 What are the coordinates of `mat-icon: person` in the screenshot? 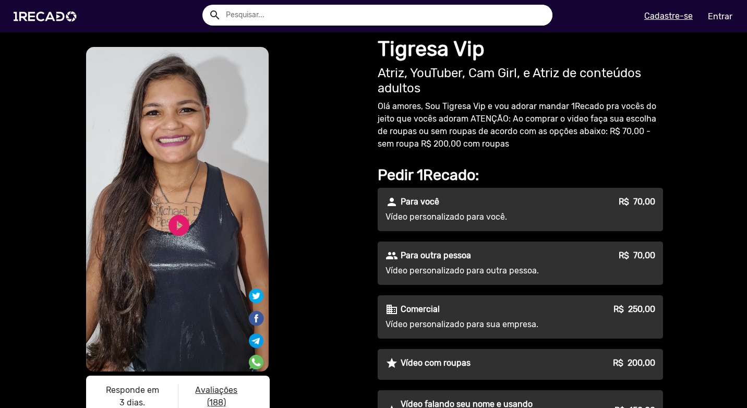 It's located at (392, 202).